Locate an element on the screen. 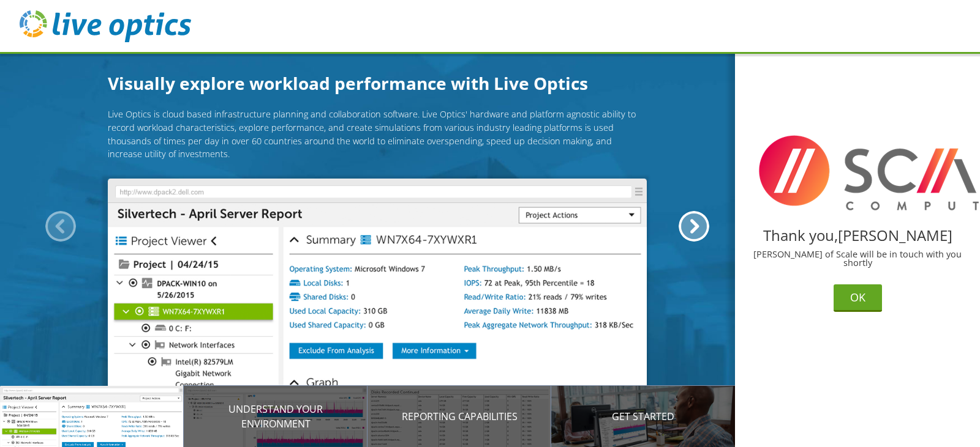  button: OK is located at coordinates (858, 298).